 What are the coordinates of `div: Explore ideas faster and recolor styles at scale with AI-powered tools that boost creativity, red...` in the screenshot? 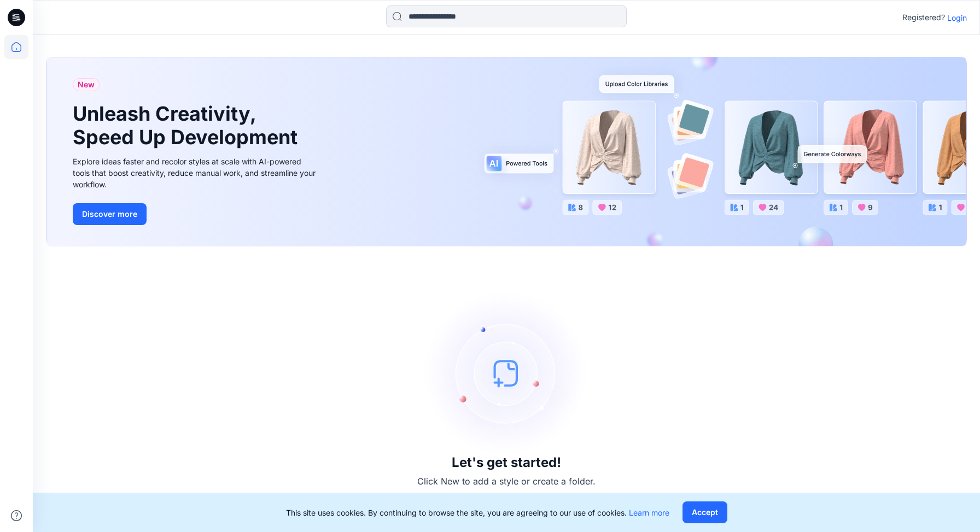 It's located at (196, 173).